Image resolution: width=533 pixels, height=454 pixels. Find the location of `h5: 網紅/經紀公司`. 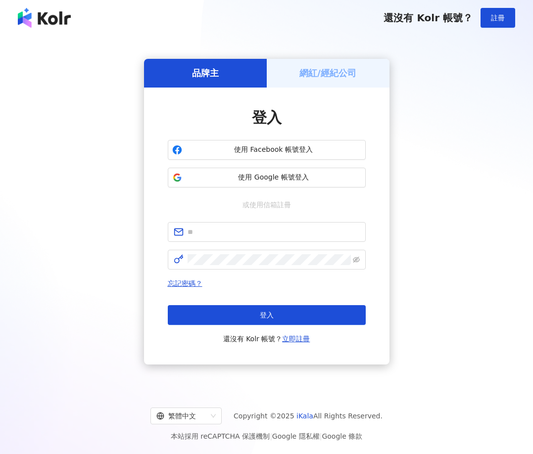

h5: 網紅/經紀公司 is located at coordinates (328, 73).